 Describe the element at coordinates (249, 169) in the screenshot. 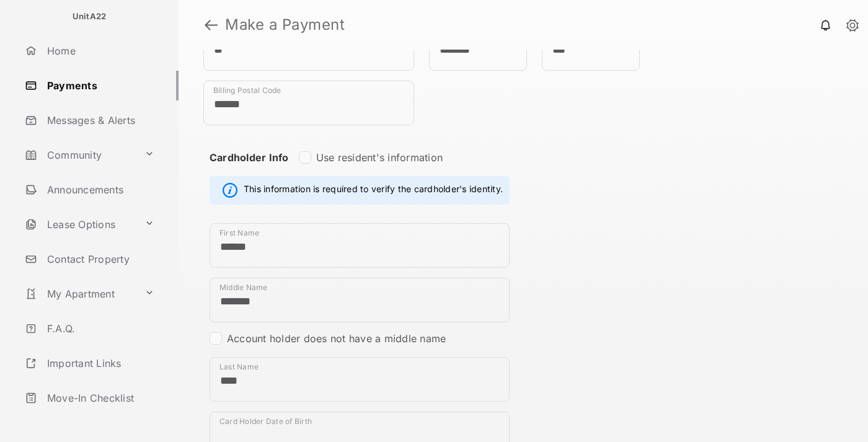

I see `strong: Cardholder Info` at that location.